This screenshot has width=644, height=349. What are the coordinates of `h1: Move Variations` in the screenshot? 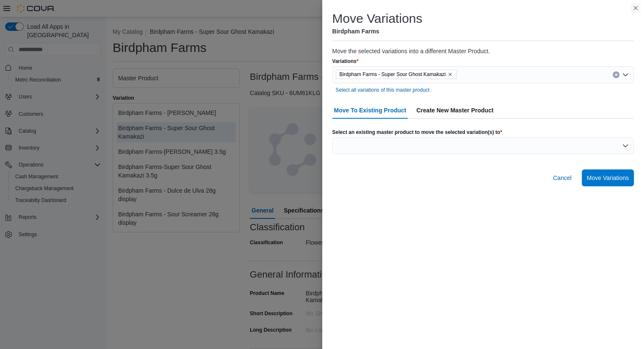 It's located at (377, 19).